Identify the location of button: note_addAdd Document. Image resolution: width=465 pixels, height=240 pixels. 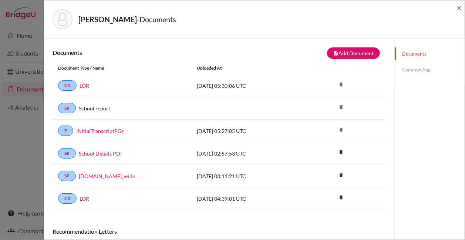
(353, 53).